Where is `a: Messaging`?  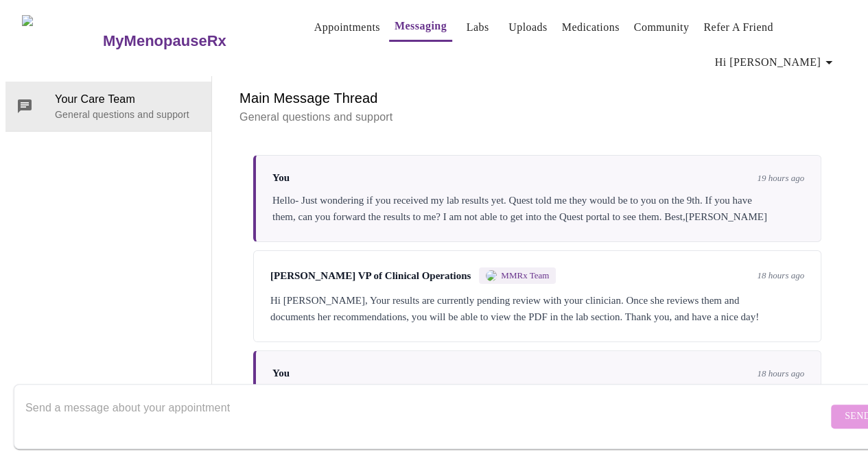
a: Messaging is located at coordinates (421, 26).